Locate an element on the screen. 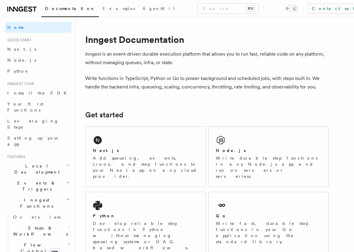 Image resolution: width=354 pixels, height=252 pixels. span: Leveraging Steps is located at coordinates (33, 124).